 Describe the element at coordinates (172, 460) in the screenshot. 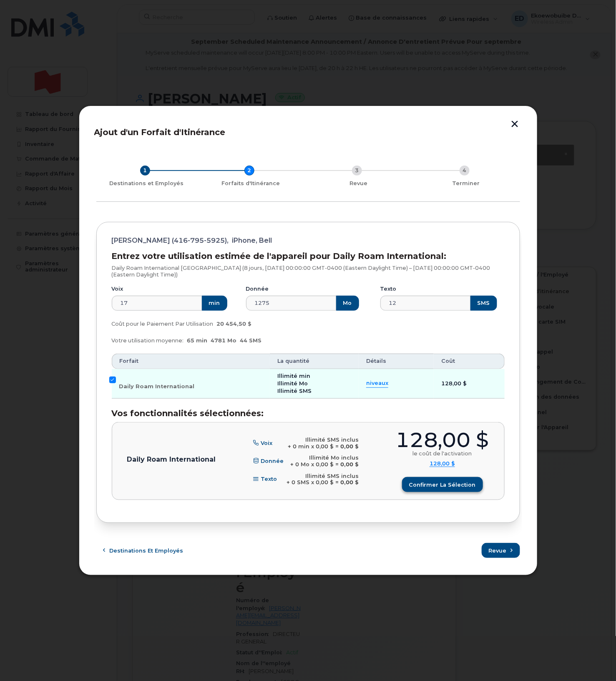

I see `p: Daily Roam International` at that location.